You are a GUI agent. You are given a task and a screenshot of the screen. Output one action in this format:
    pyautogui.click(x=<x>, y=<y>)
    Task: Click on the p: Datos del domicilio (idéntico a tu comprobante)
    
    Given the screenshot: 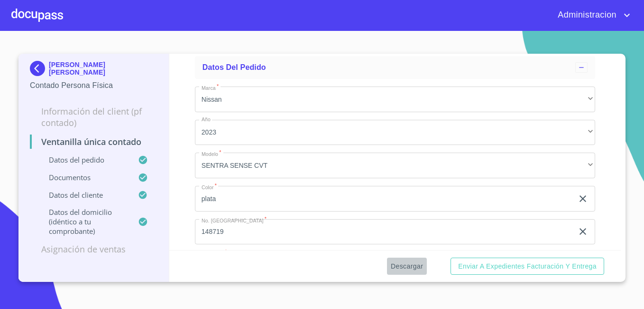 What is the action you would take?
    pyautogui.click(x=84, y=221)
    